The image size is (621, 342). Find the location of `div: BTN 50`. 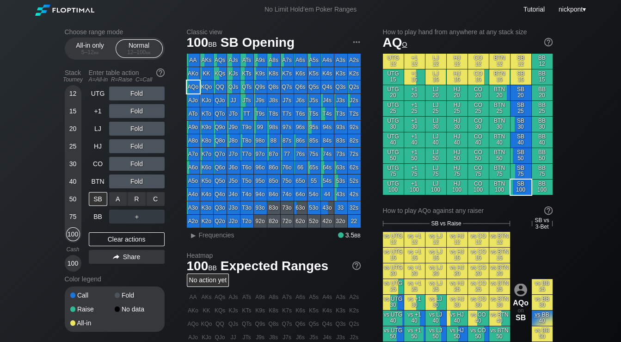

div: BTN 50 is located at coordinates (499, 155).